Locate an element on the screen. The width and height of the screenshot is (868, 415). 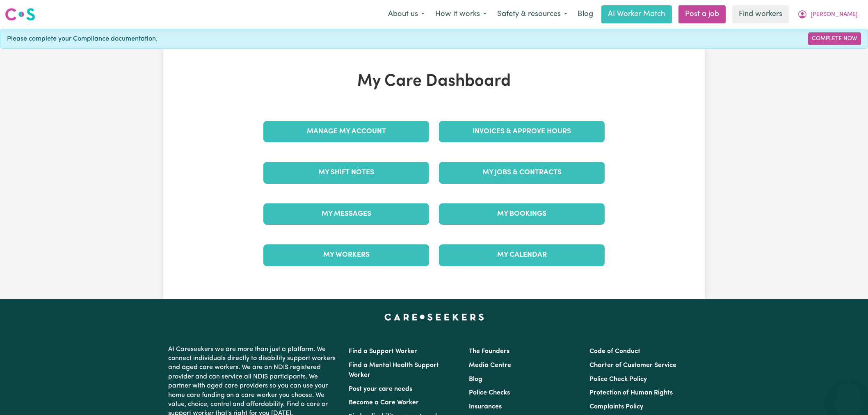
a: Post your care needs is located at coordinates (380, 389).